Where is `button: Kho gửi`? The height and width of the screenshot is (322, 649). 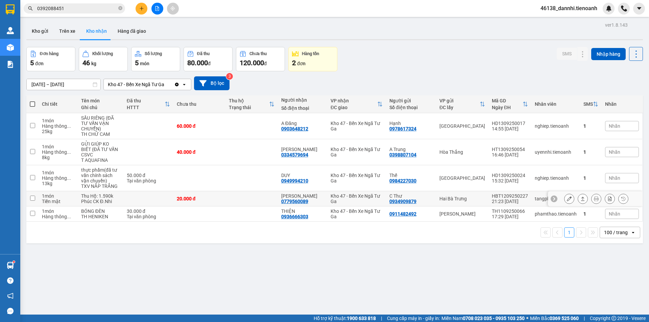
button: Kho gửi is located at coordinates (40, 31).